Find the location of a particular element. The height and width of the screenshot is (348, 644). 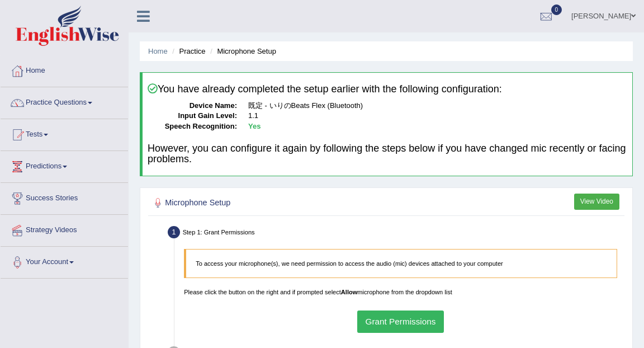

li: Microphone Setup is located at coordinates (242, 51).